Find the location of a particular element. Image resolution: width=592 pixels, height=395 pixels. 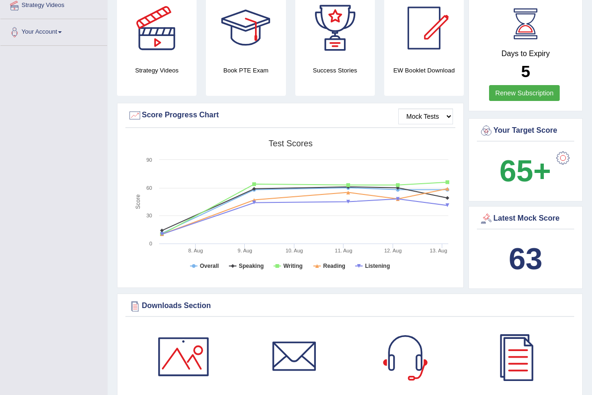

tspan: Writing is located at coordinates (292, 266).